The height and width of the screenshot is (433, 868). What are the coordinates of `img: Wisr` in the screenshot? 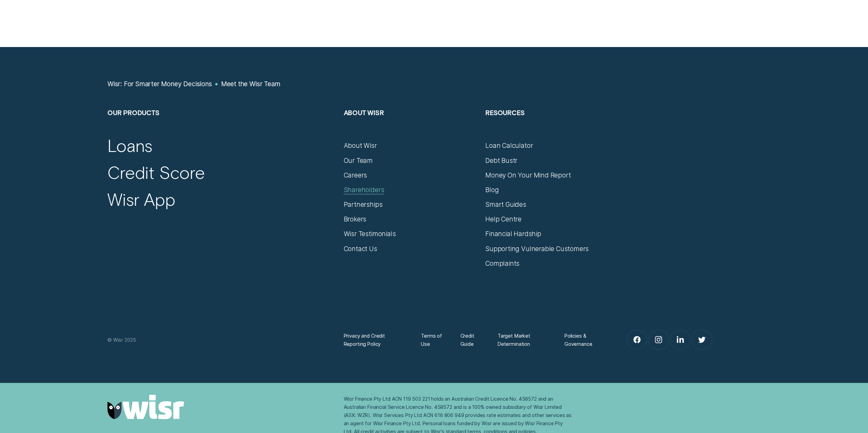 It's located at (146, 407).